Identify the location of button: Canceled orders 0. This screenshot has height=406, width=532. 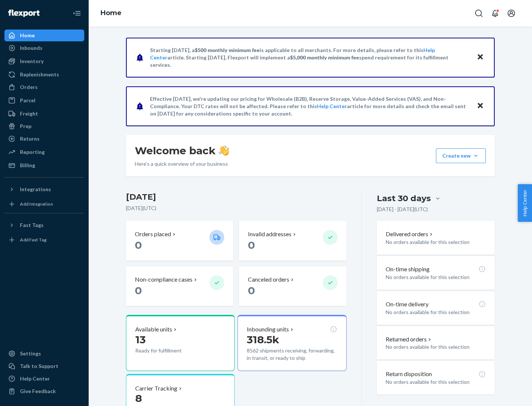
(293, 286).